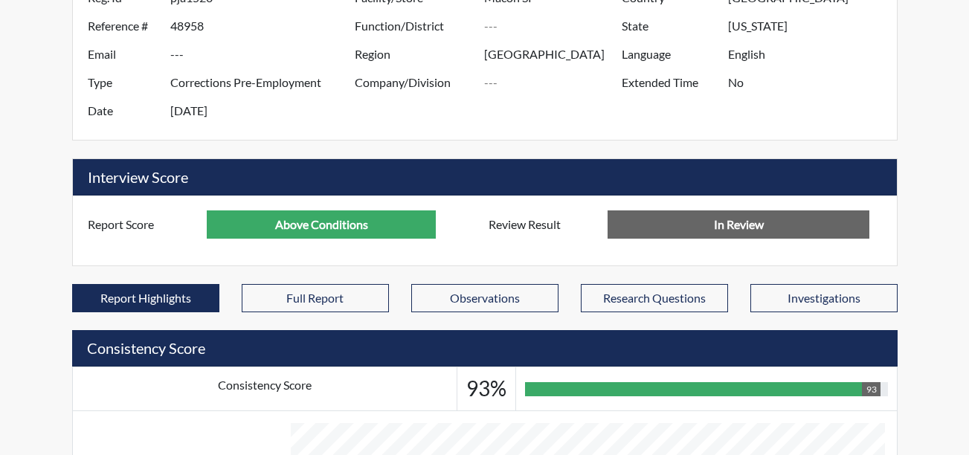 This screenshot has height=455, width=969. I want to click on button: Observations, so click(485, 298).